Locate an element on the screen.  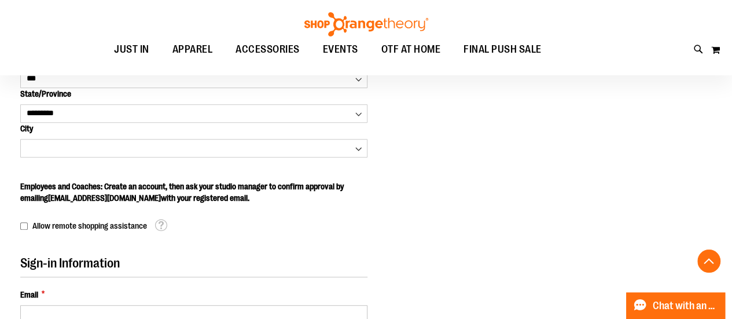
span: Allow remote shopping assistance is located at coordinates (90, 226).